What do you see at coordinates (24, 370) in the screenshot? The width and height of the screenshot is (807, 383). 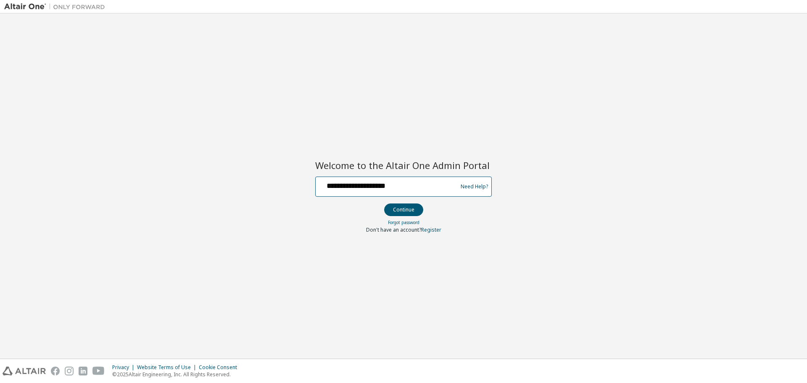 I see `img: altair_logo.svg` at bounding box center [24, 370].